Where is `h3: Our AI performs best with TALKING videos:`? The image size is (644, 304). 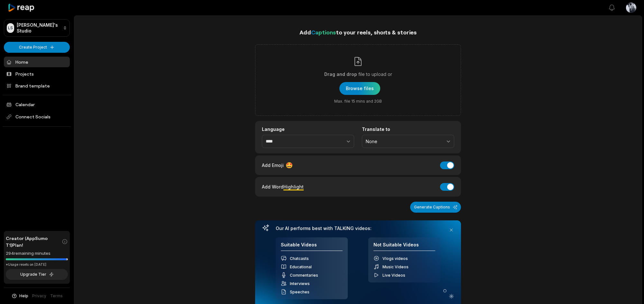 h3: Our AI performs best with TALKING videos: is located at coordinates (358, 228).